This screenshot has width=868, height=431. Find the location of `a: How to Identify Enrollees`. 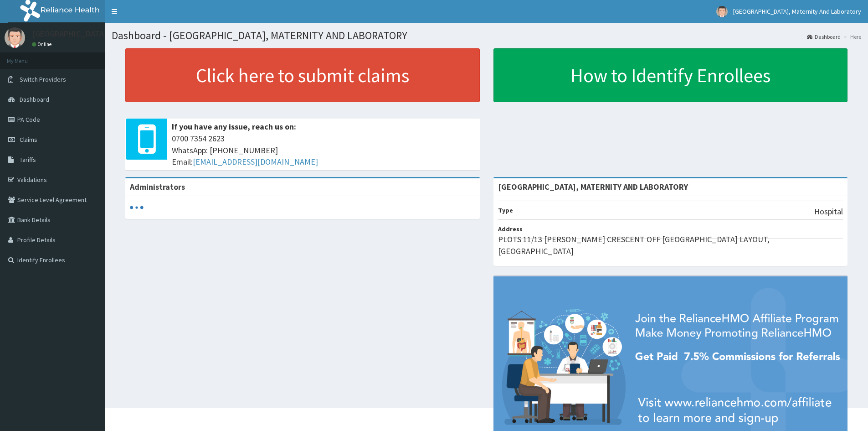

a: How to Identify Enrollees is located at coordinates (671, 75).